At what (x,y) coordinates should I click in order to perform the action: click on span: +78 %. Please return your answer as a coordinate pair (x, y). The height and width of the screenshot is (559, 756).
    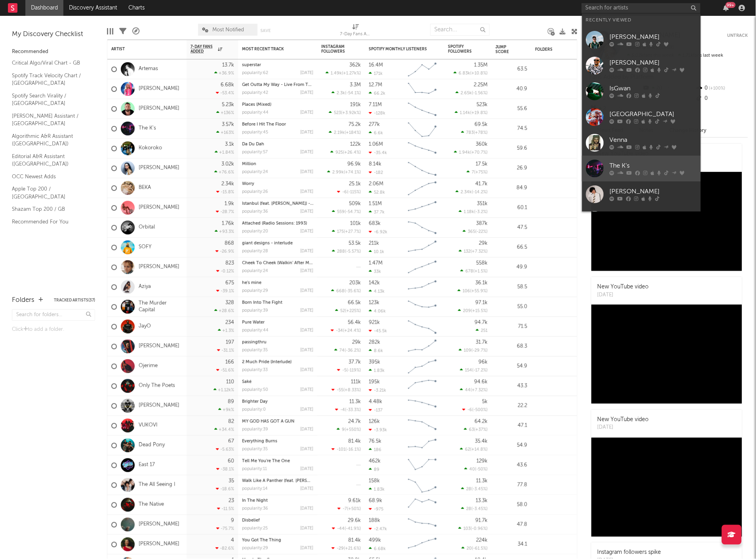
    Looking at the image, I should click on (481, 133).